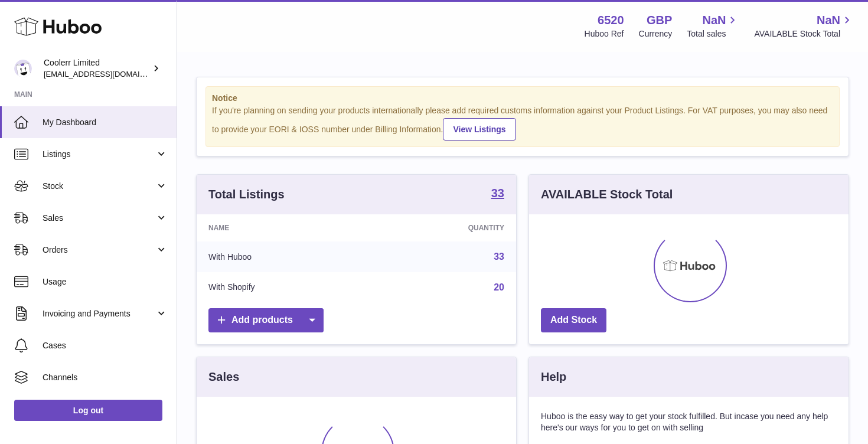  I want to click on th: Quantity, so click(442, 228).